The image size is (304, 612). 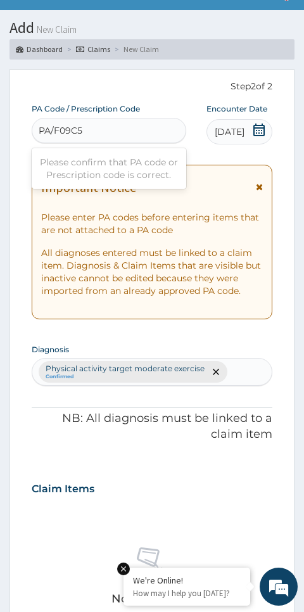 What do you see at coordinates (152, 87) in the screenshot?
I see `p: Step 2 of 2` at bounding box center [152, 87].